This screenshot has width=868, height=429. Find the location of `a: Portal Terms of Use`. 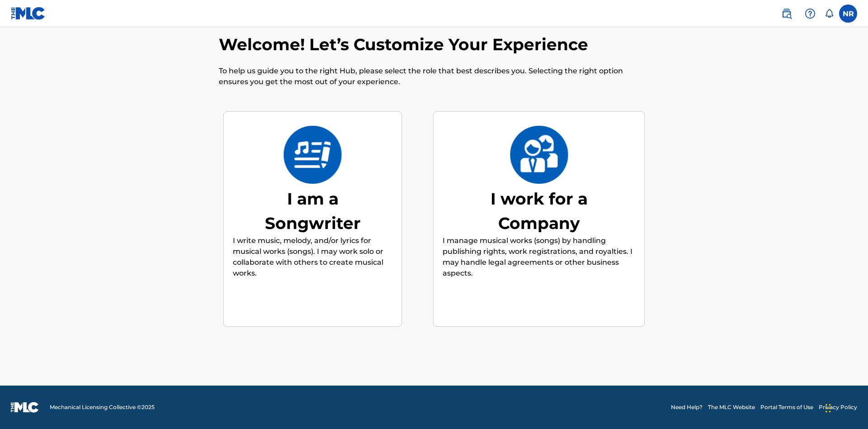

a: Portal Terms of Use is located at coordinates (787, 407).